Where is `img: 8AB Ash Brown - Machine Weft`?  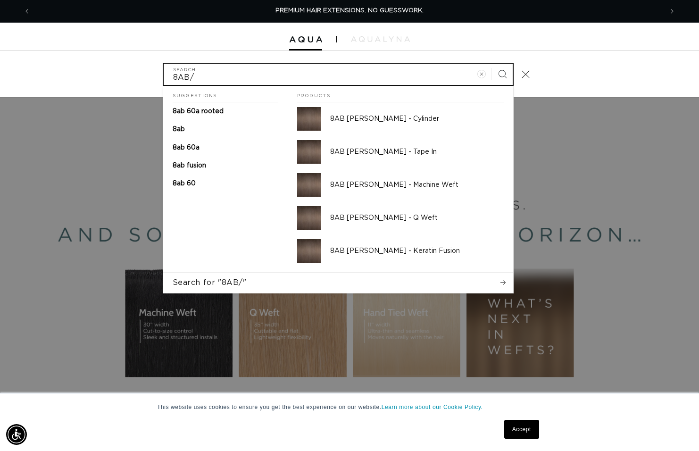
img: 8AB Ash Brown - Machine Weft is located at coordinates (309, 185).